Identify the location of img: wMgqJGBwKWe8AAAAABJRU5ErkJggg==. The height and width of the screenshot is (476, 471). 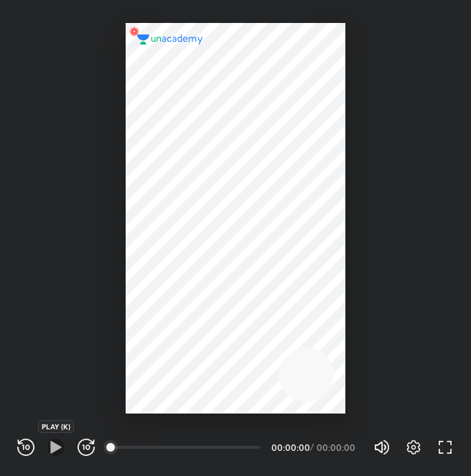
(134, 31).